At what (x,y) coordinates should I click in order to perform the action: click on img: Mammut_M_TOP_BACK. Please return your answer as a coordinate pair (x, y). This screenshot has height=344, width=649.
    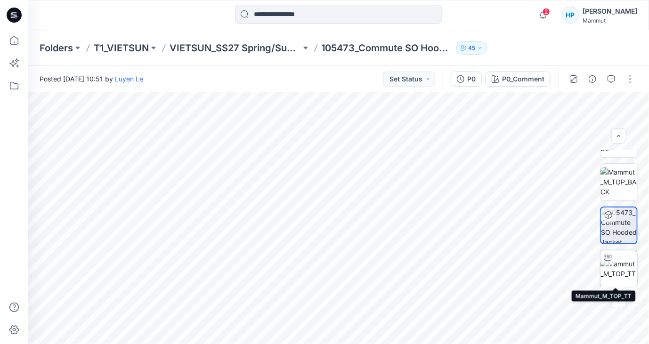
    Looking at the image, I should click on (619, 182).